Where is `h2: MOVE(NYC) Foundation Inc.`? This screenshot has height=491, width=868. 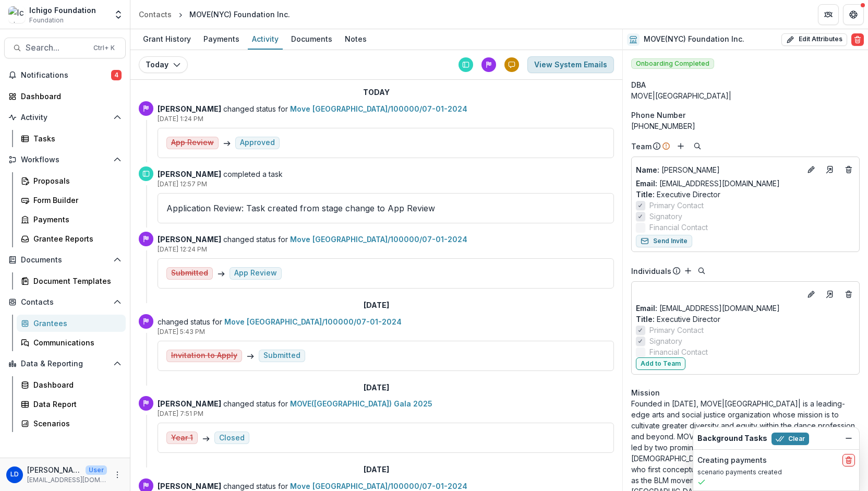 h2: MOVE(NYC) Foundation Inc. is located at coordinates (694, 39).